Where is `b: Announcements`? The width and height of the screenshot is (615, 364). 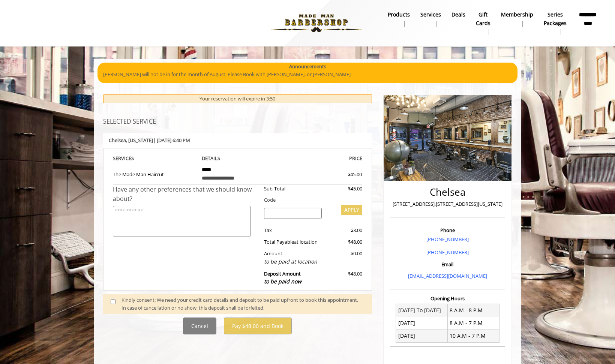 b: Announcements is located at coordinates (307, 66).